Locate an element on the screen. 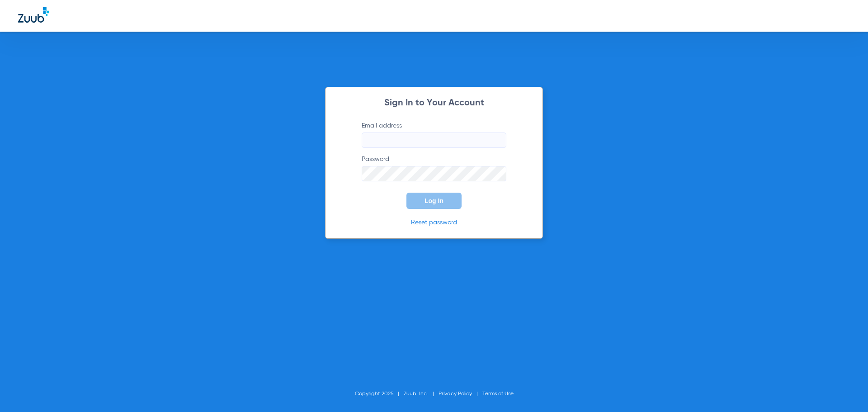  input: Password is located at coordinates (434, 173).